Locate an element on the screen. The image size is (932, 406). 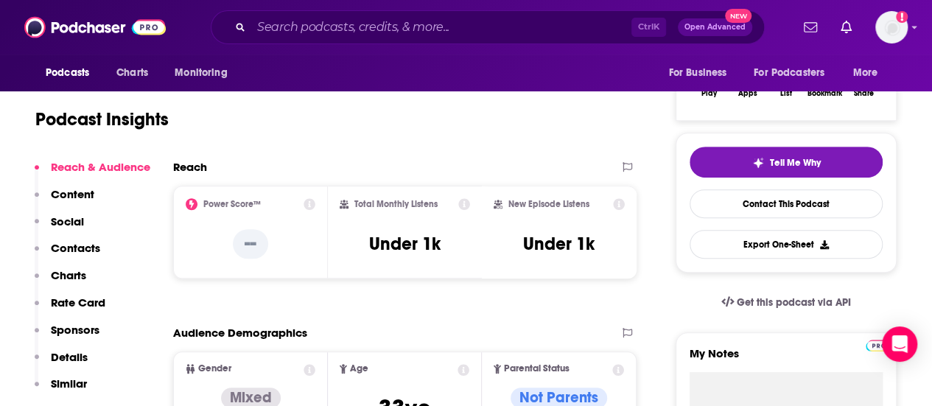
span: More is located at coordinates (865, 73).